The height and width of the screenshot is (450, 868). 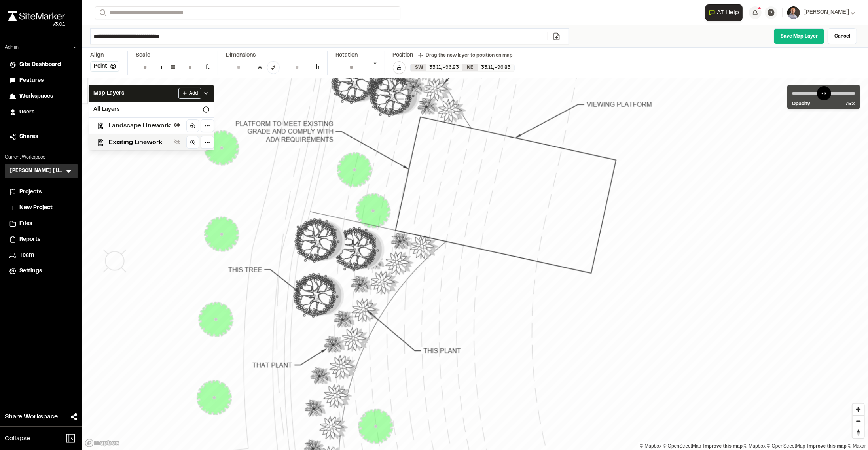 What do you see at coordinates (723, 446) in the screenshot?
I see `a: Map feedback` at bounding box center [723, 446].